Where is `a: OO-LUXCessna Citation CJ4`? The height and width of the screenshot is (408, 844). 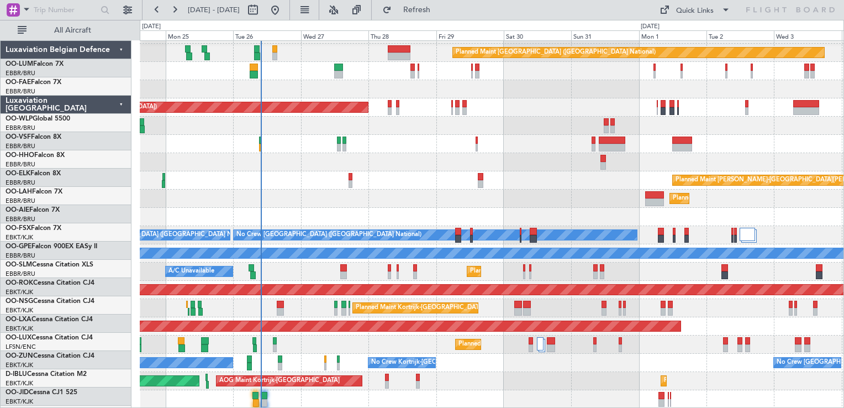 a: OO-LUXCessna Citation CJ4 is located at coordinates (49, 337).